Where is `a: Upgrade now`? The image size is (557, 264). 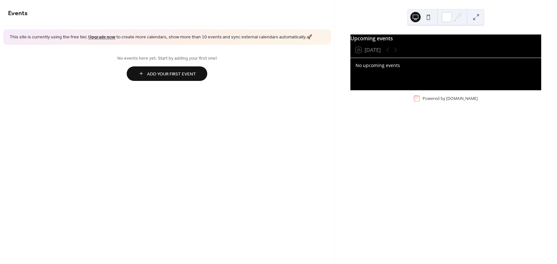 a: Upgrade now is located at coordinates (102, 37).